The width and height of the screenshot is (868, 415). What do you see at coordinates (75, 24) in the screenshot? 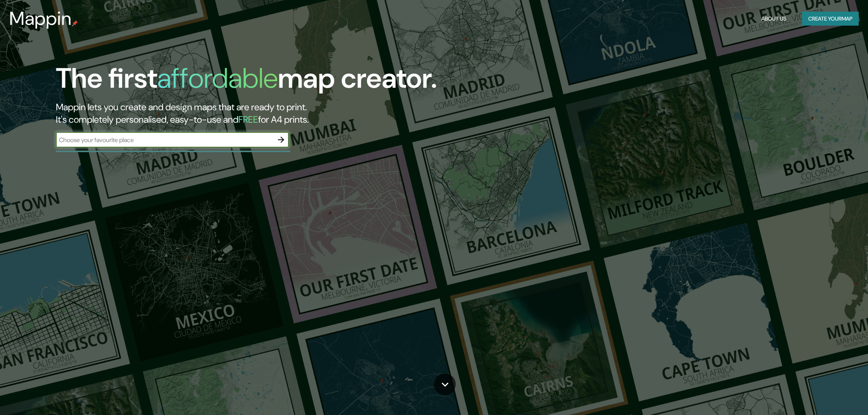
I see `img: mappin-pin` at bounding box center [75, 24].